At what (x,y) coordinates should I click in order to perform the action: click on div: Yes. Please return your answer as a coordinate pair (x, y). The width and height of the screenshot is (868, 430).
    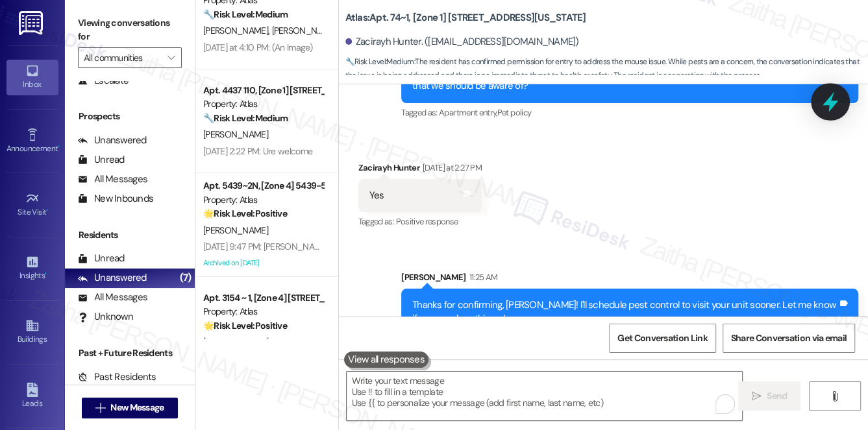
    Looking at the image, I should click on (377, 195).